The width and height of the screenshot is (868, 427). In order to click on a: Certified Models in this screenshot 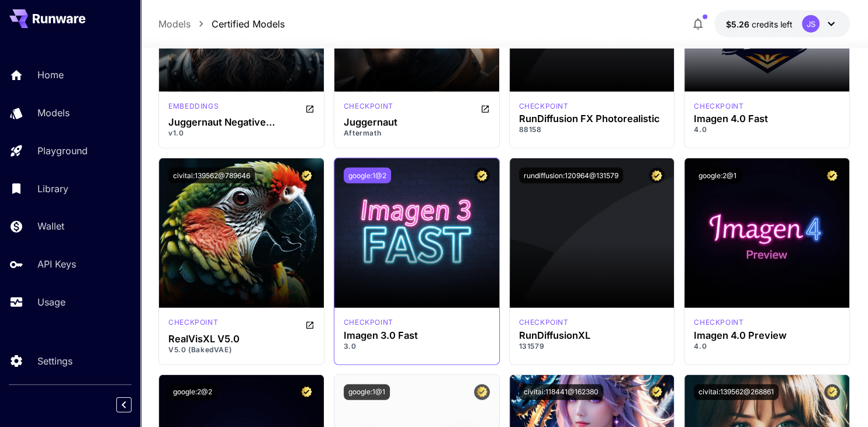, I will do `click(248, 24)`.